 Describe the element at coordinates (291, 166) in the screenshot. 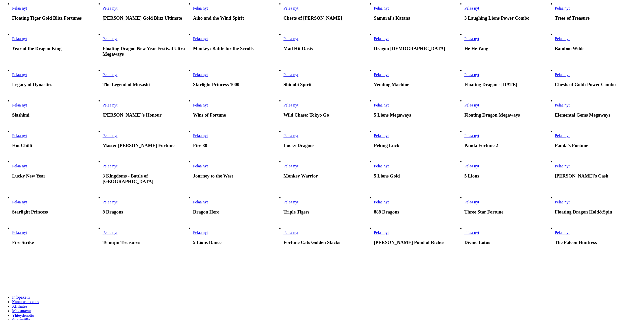

I see `a: Monkey Warrior` at that location.